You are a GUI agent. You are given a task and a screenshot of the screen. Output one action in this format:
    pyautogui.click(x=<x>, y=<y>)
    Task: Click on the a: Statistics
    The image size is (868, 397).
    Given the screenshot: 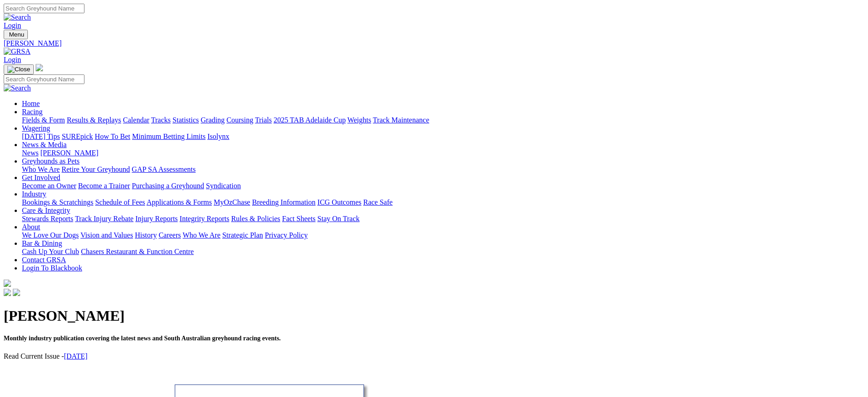 What is the action you would take?
    pyautogui.click(x=186, y=119)
    